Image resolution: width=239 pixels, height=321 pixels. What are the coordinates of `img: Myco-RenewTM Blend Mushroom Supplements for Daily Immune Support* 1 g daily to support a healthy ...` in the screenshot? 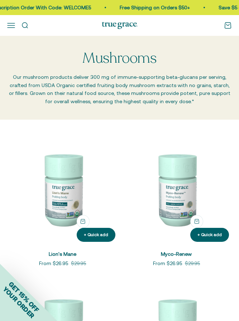 It's located at (176, 189).